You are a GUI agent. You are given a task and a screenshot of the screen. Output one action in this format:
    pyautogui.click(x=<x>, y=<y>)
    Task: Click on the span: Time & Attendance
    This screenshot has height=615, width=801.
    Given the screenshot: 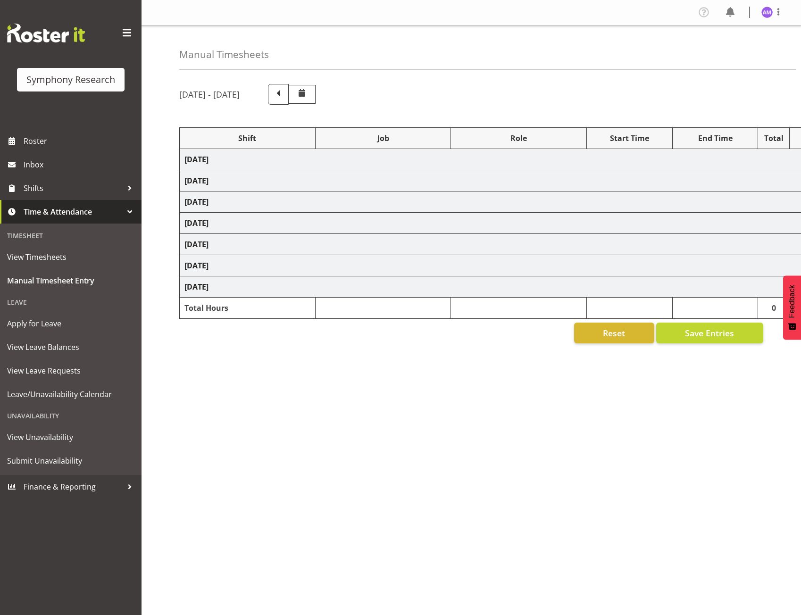 What is the action you would take?
    pyautogui.click(x=73, y=212)
    